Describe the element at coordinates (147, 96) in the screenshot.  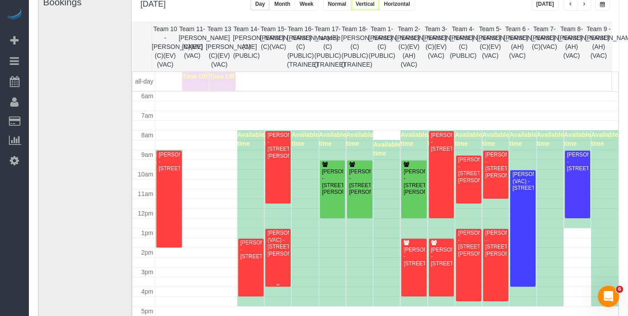
I see `span: 6am` at that location.